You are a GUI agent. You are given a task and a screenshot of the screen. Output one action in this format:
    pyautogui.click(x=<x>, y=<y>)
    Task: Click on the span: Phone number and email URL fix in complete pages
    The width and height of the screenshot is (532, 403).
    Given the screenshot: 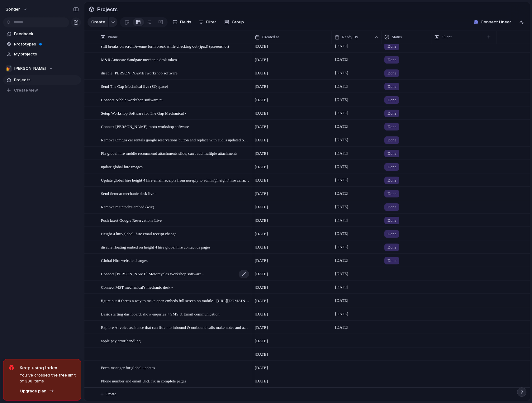 What is the action you would take?
    pyautogui.click(x=143, y=381)
    